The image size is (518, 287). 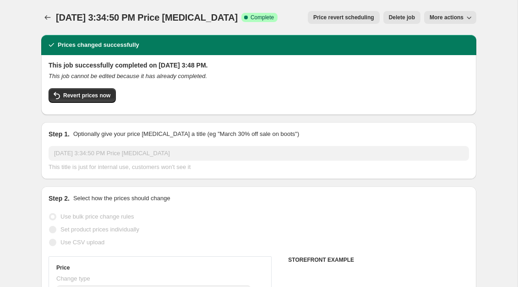 What do you see at coordinates (344, 17) in the screenshot?
I see `button: Price revert scheduling` at bounding box center [344, 17].